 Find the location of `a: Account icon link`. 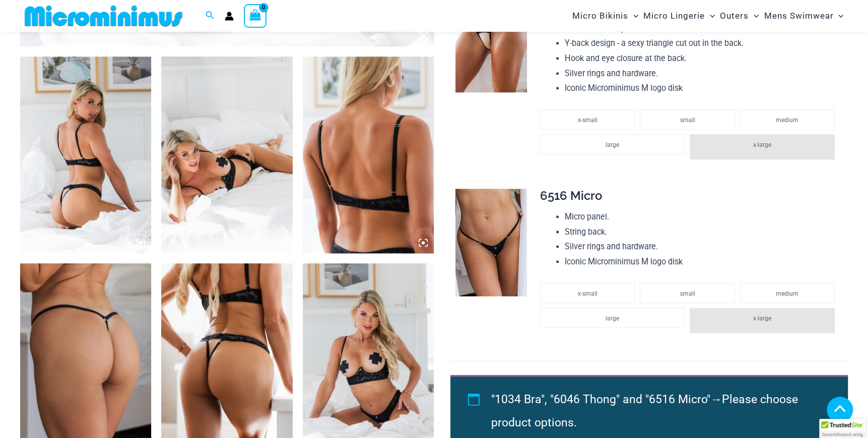

a: Account icon link is located at coordinates (229, 16).